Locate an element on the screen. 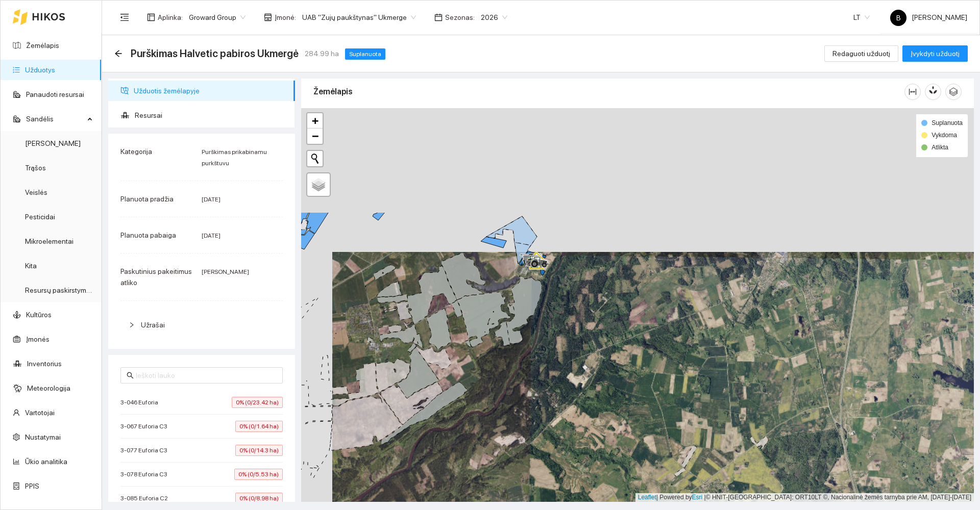  span: search is located at coordinates (130, 375).